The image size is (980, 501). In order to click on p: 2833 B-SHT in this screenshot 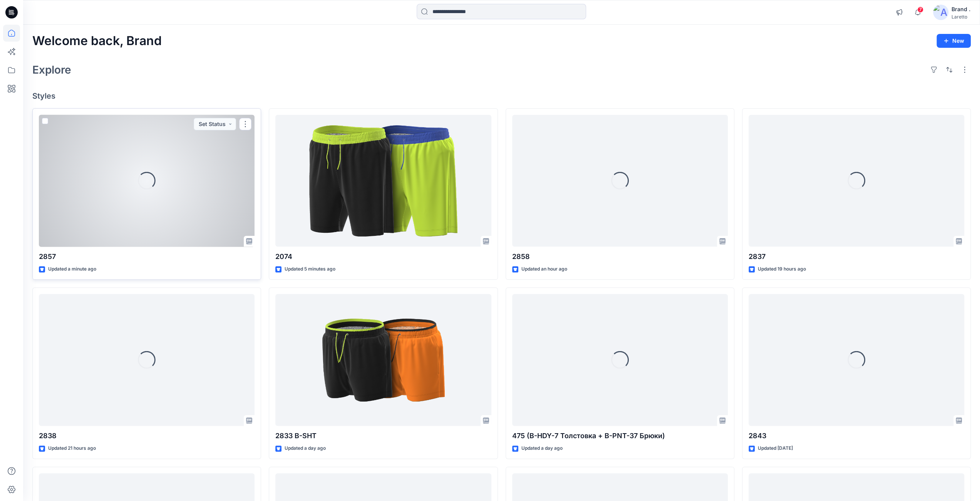, I will do `click(383, 436)`.